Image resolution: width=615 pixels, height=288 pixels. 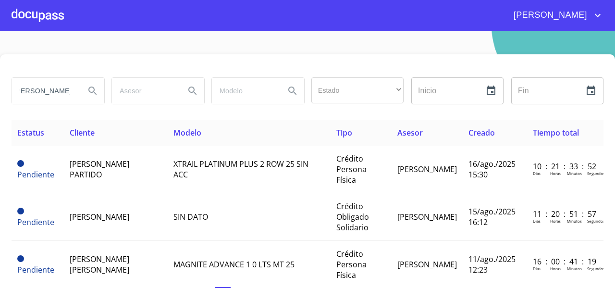 I want to click on span: Crédito Obligado Solidario, so click(x=353, y=217).